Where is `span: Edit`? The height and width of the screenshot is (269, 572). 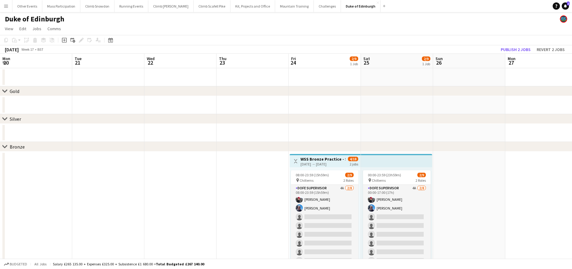
span: Edit is located at coordinates (23, 29).